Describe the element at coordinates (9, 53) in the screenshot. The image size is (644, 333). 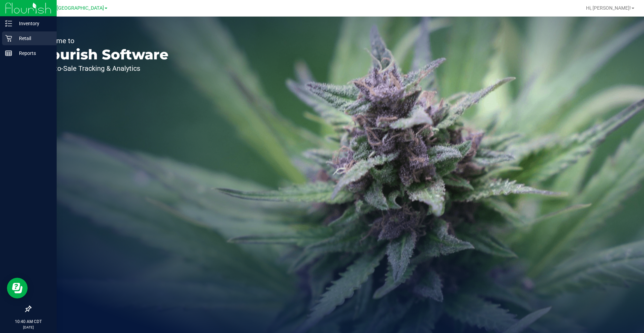
I see `inline-svg: Reports` at that location.